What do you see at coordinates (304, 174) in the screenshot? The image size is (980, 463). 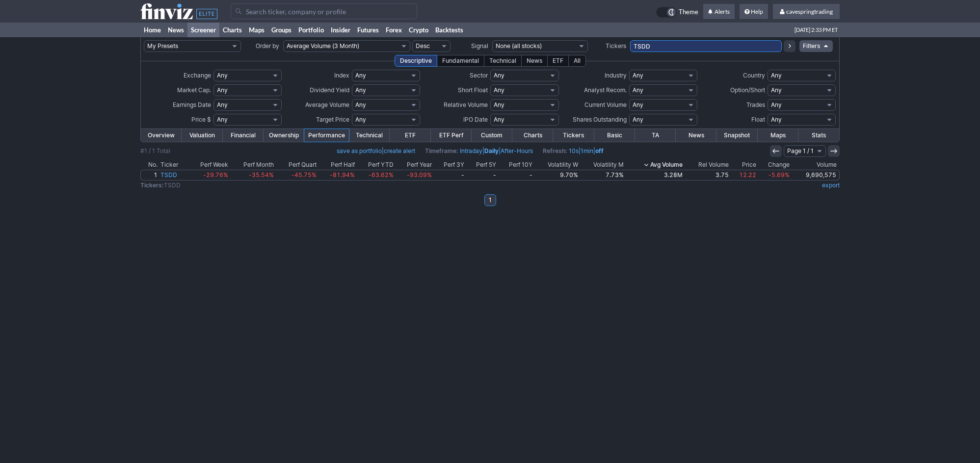 I see `span: -45.75%` at bounding box center [304, 174].